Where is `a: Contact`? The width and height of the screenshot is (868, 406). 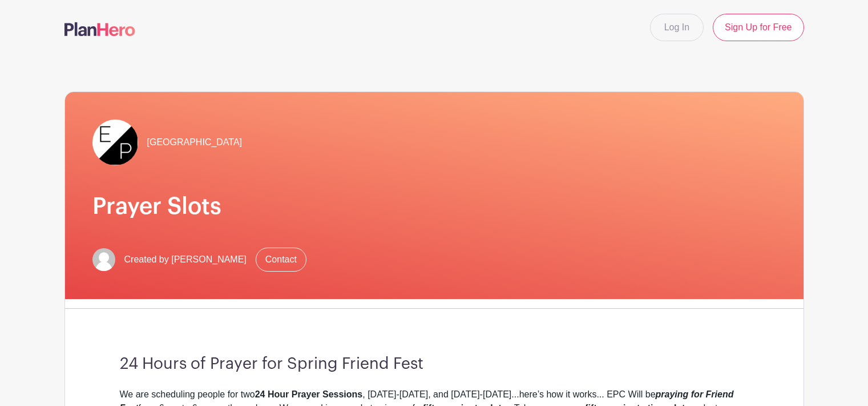 a: Contact is located at coordinates (281, 260).